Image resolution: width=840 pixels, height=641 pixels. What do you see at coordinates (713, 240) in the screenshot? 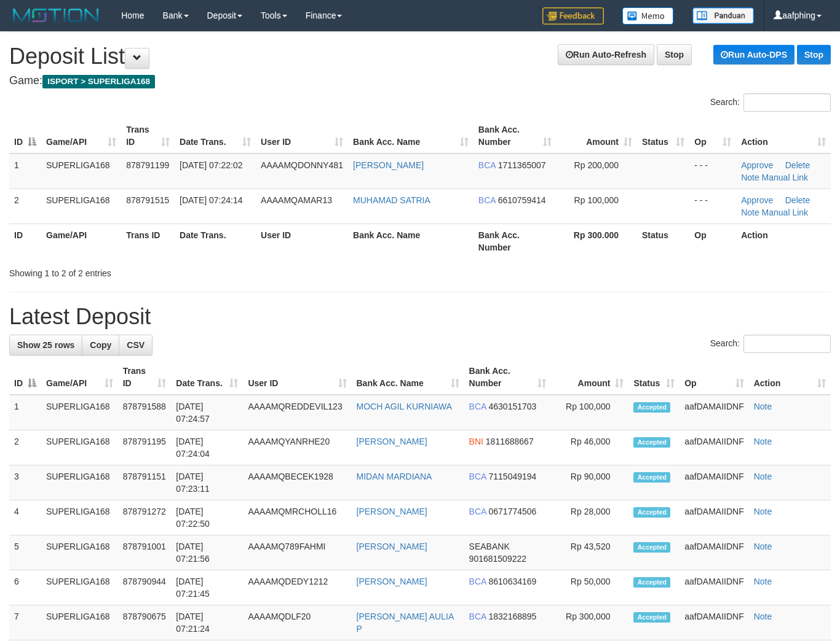
I see `th: Op` at bounding box center [713, 240].